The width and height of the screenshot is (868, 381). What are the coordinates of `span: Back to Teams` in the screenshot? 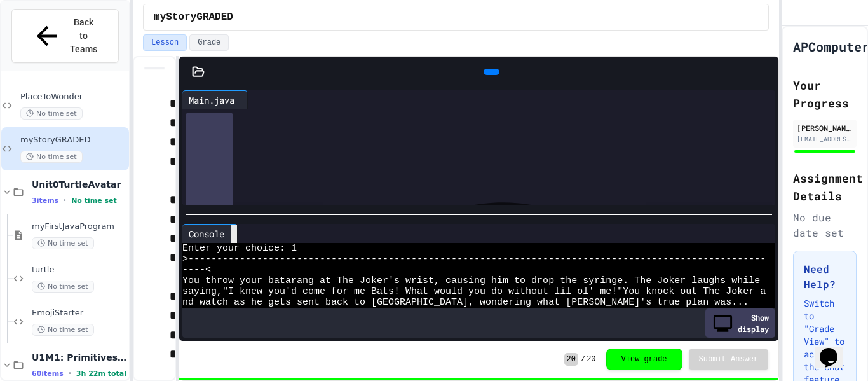 It's located at (84, 36).